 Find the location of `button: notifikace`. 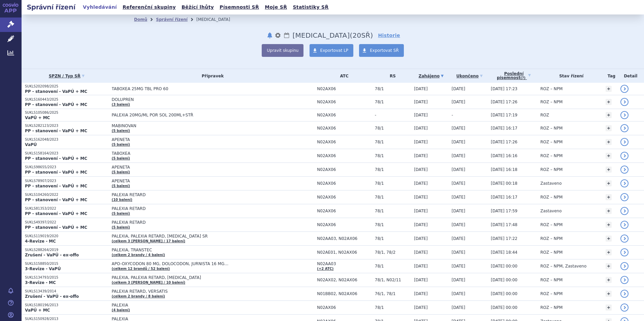

button: notifikace is located at coordinates (269, 36).